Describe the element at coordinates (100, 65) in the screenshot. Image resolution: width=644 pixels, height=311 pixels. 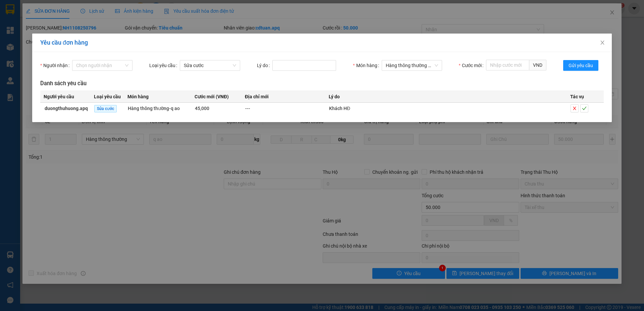
I see `input: Người nhận` at that location.